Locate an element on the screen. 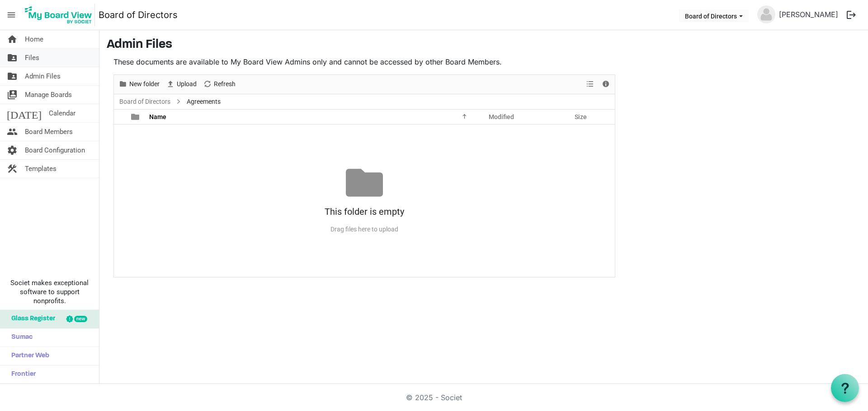  span: Size is located at coordinates (580, 117).